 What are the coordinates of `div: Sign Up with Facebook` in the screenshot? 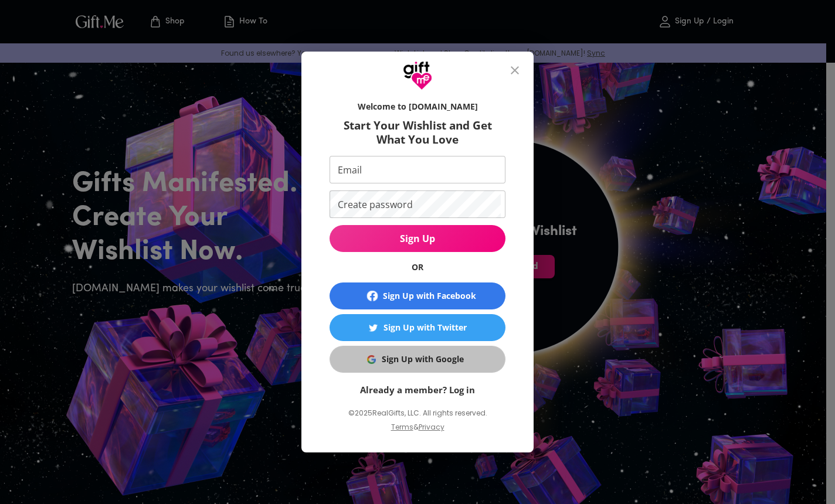 It's located at (429, 296).